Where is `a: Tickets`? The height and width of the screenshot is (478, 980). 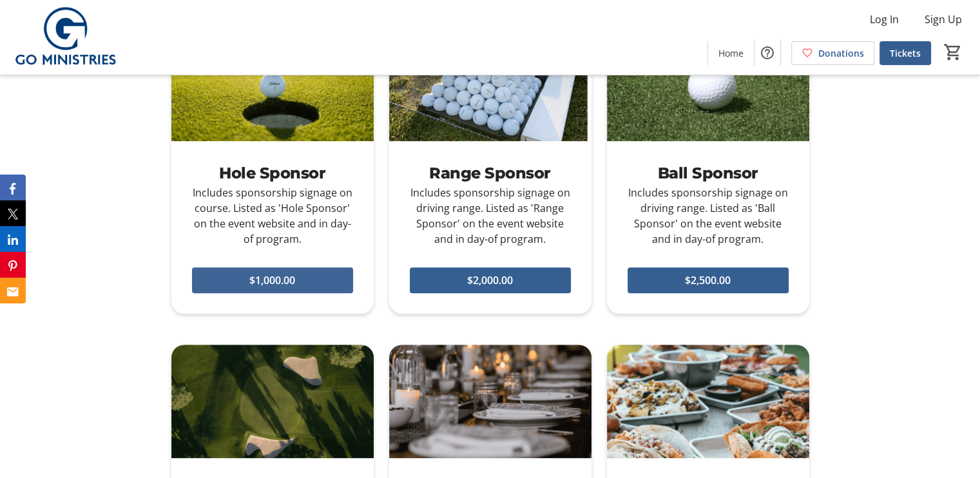
a: Tickets is located at coordinates (905, 53).